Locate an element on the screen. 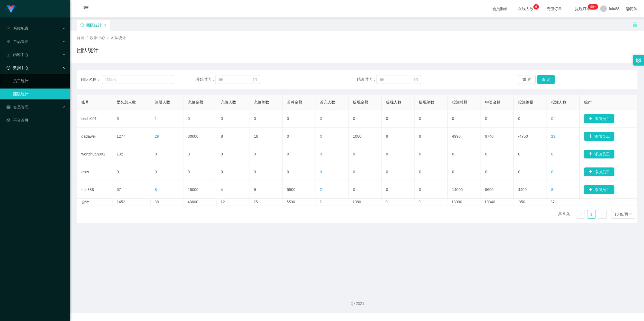  span: 投注输赢 is located at coordinates (525, 102).